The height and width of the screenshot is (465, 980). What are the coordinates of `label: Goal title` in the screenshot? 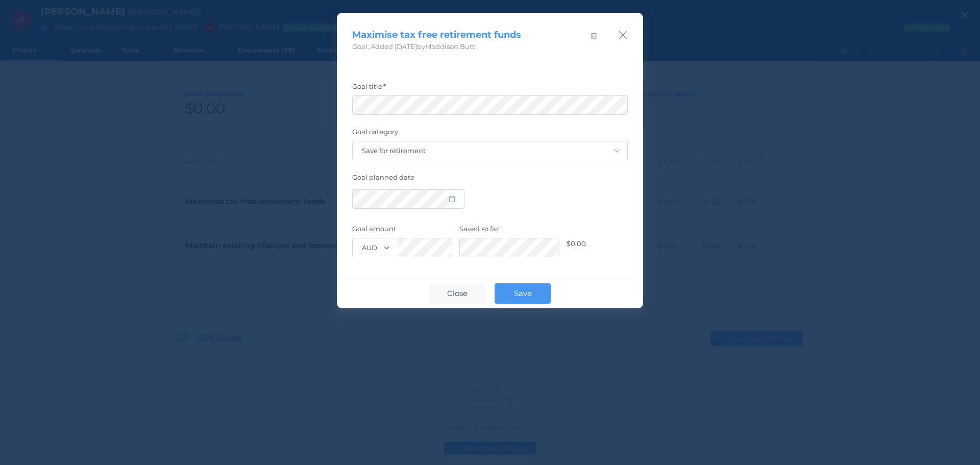 It's located at (490, 89).